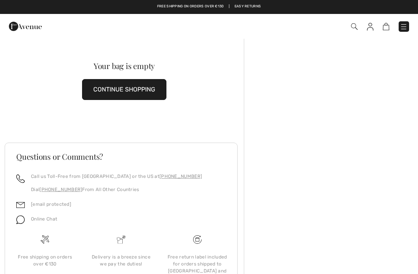 The image size is (418, 274). I want to click on div: Delivery is a breeze since we pay the duties!, so click(121, 260).